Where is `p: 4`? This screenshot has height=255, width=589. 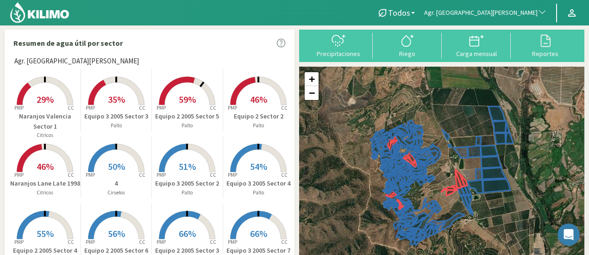
p: 4 is located at coordinates (116, 183).